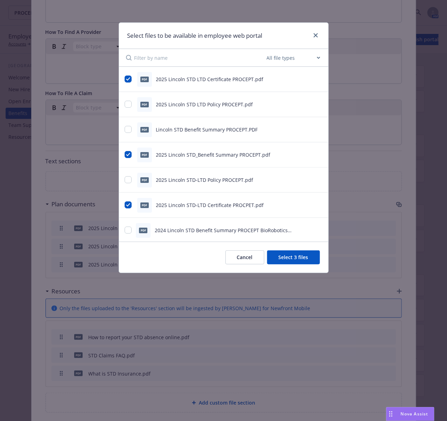 This screenshot has height=421, width=447. Describe the element at coordinates (195, 36) in the screenshot. I see `h1: Select files to be available in employee web portal` at that location.